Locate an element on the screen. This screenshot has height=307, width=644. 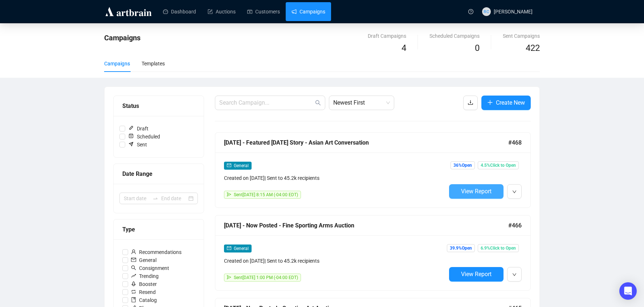
span: Trending is located at coordinates (145, 276).